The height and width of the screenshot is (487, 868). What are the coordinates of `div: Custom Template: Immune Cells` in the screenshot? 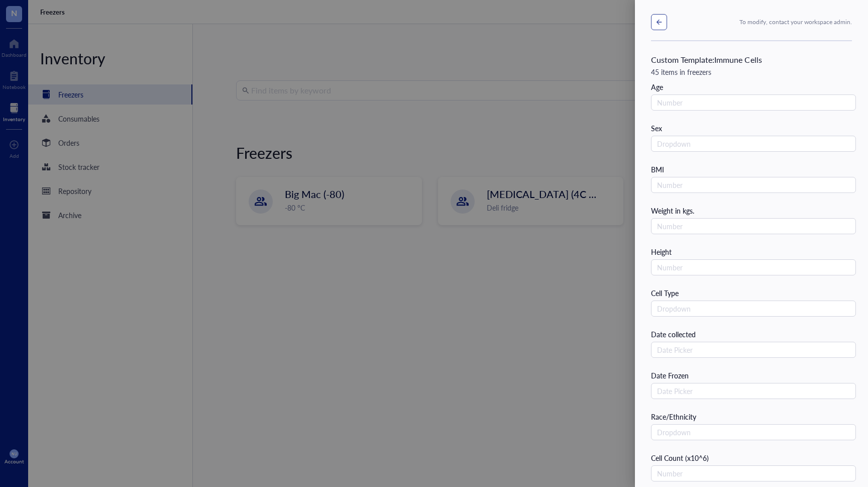 It's located at (706, 60).